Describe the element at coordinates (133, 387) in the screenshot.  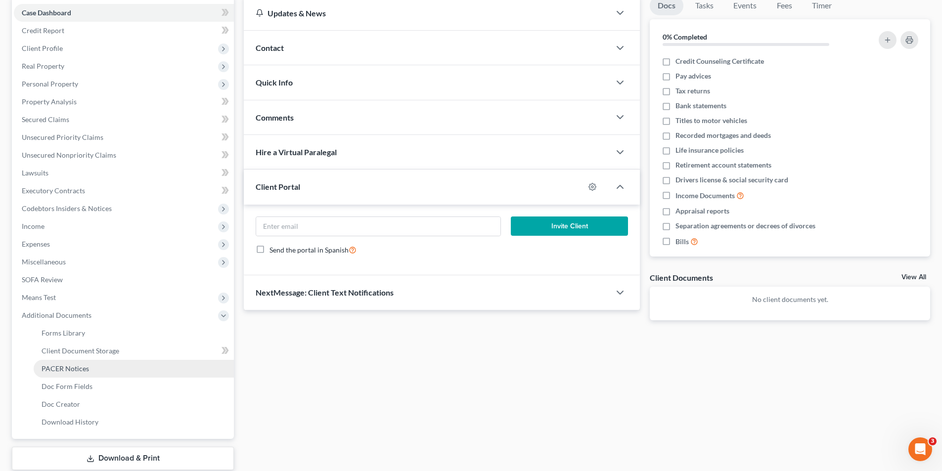
I see `a: Doc Form Fields` at that location.